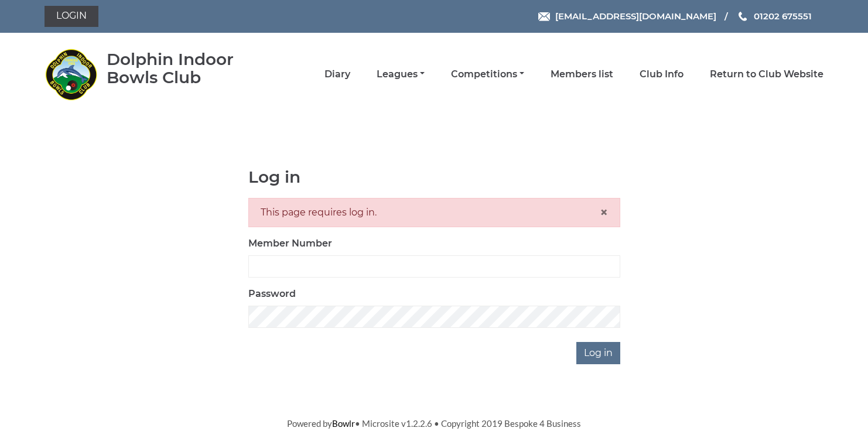  I want to click on img: Dolphin Indoor Bowls Club, so click(71, 74).